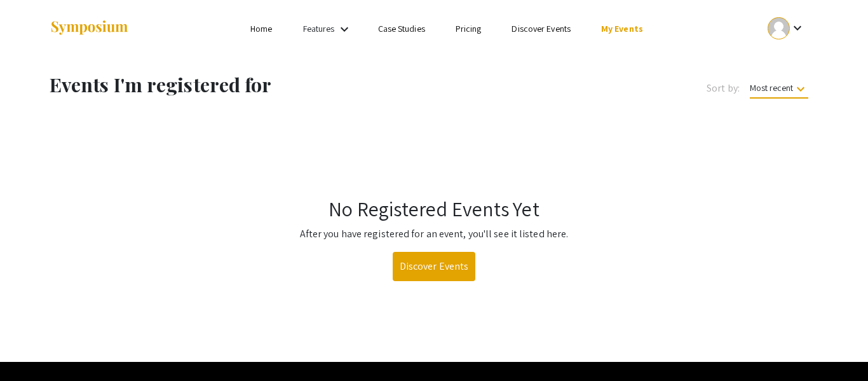 The width and height of the screenshot is (868, 381). What do you see at coordinates (261, 29) in the screenshot?
I see `a: Home` at bounding box center [261, 29].